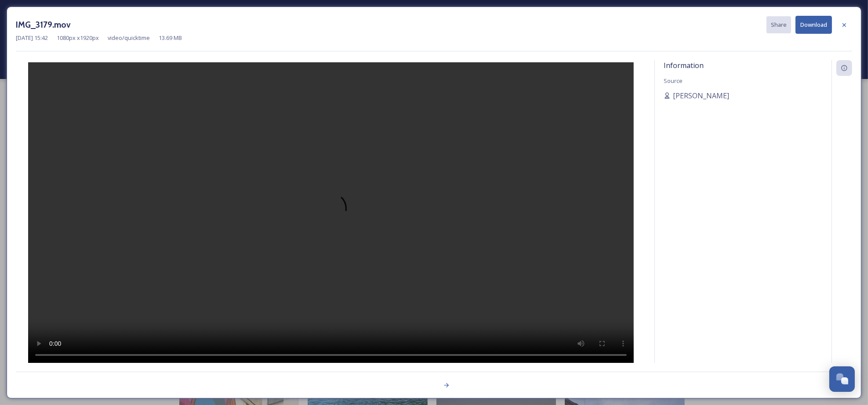 This screenshot has height=405, width=868. What do you see at coordinates (683, 66) in the screenshot?
I see `span: Information` at bounding box center [683, 66].